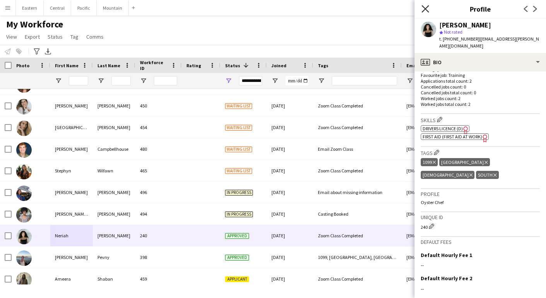 The width and height of the screenshot is (546, 298). I want to click on div: 454, so click(159, 127).